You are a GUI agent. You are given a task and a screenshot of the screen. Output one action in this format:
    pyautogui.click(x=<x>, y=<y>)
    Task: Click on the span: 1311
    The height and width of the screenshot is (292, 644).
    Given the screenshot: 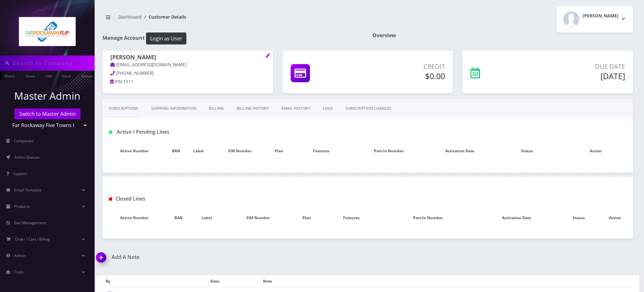 What is the action you would take?
    pyautogui.click(x=128, y=82)
    